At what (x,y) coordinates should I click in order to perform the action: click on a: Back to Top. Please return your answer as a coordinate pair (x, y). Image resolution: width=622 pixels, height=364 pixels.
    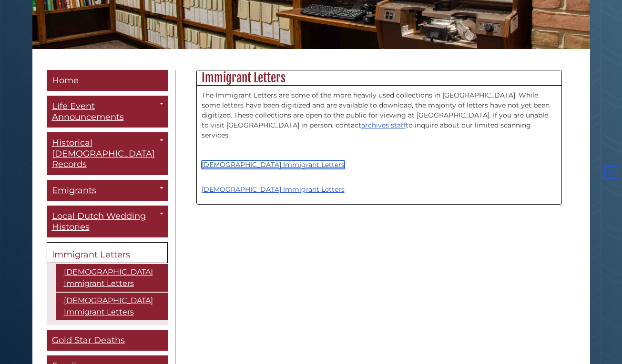
    Looking at the image, I should click on (610, 173).